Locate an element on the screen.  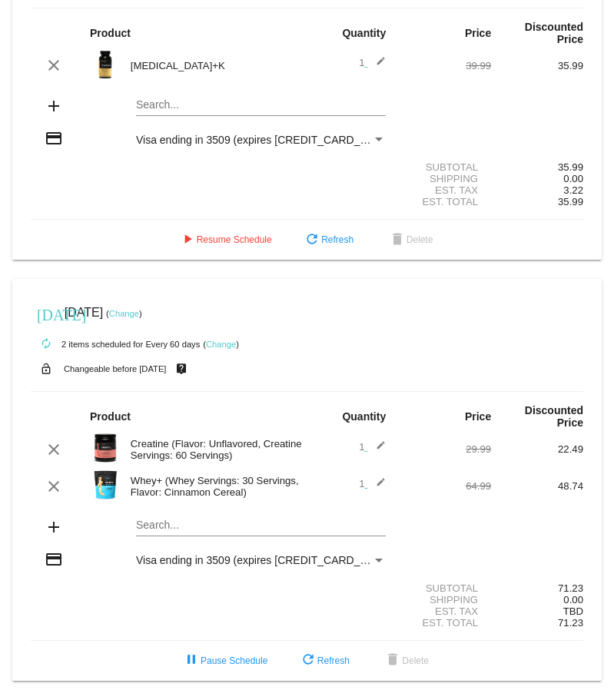
small: 2 items scheduled for Every 60 days is located at coordinates (115, 344).